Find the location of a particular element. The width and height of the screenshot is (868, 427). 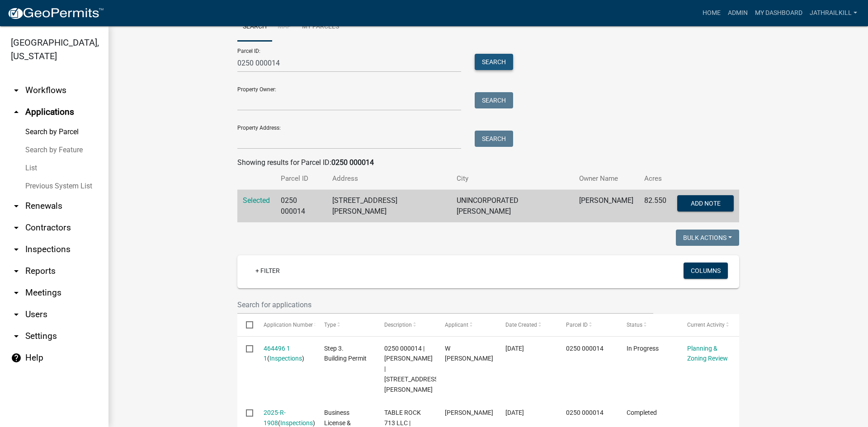

a: Jathrailkill is located at coordinates (833, 14).